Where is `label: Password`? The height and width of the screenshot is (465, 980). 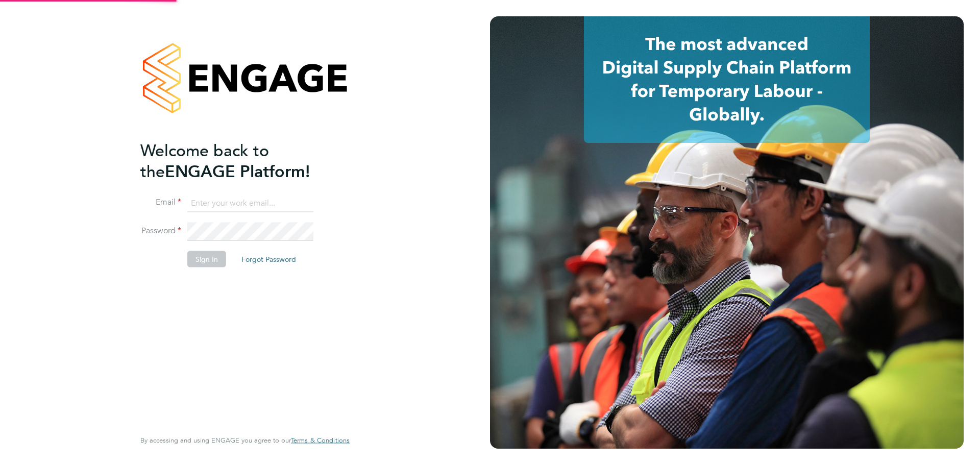
label: Password is located at coordinates (161, 230).